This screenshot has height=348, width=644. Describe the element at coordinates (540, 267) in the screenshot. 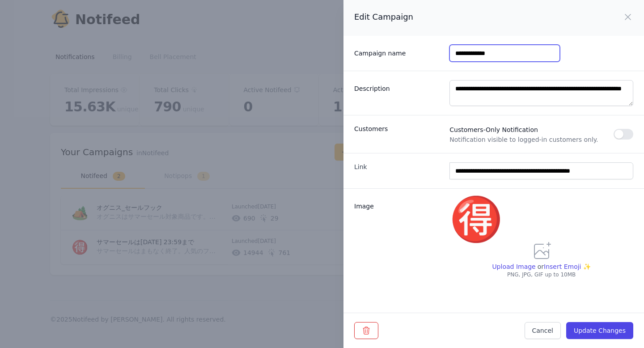

I see `p: or` at that location.